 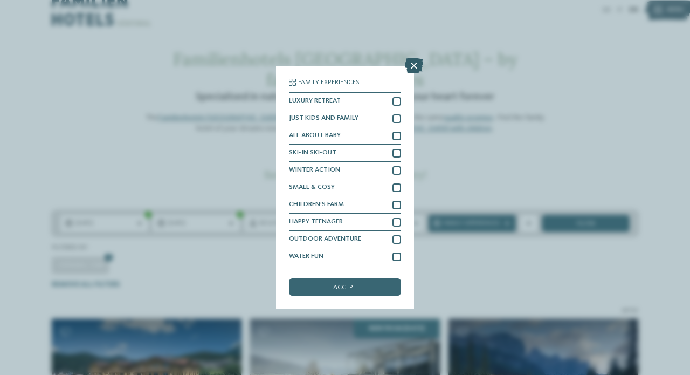 I want to click on span: JUST KIDS AND FAMILY, so click(x=324, y=118).